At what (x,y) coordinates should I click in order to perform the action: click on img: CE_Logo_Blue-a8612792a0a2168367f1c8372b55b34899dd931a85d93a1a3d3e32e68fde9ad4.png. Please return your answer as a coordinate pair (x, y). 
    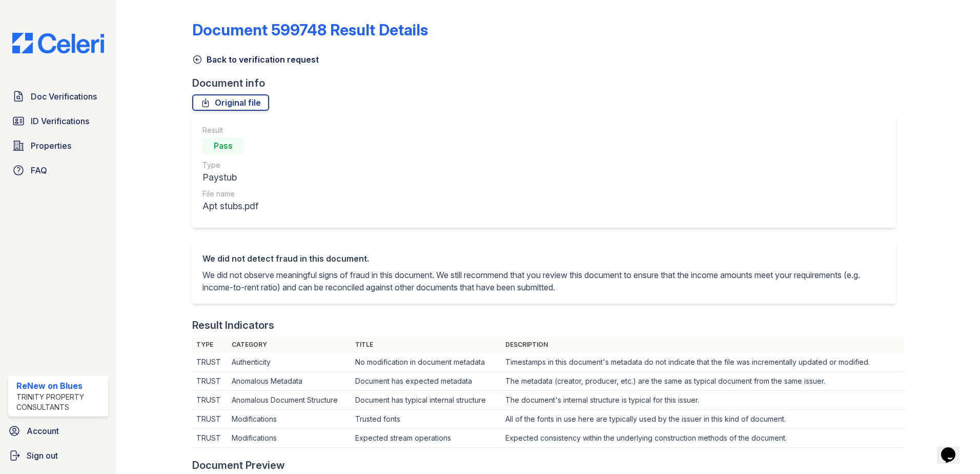
    Looking at the image, I should click on (58, 43).